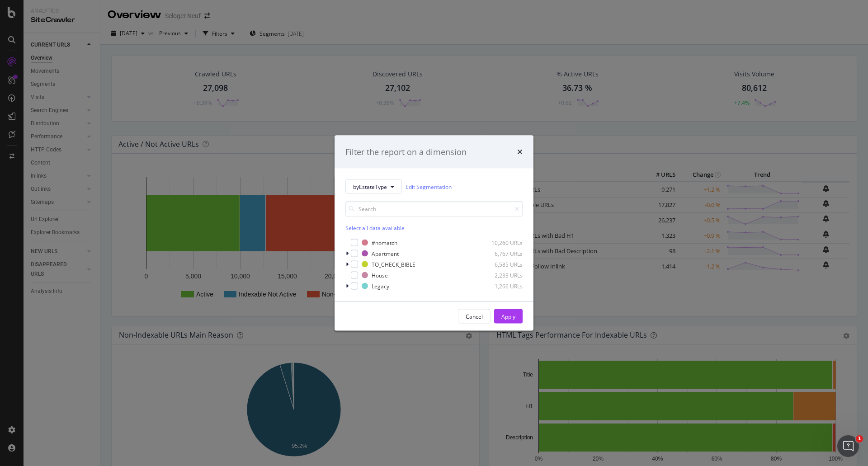  Describe the element at coordinates (859, 439) in the screenshot. I see `span: 1` at that location.